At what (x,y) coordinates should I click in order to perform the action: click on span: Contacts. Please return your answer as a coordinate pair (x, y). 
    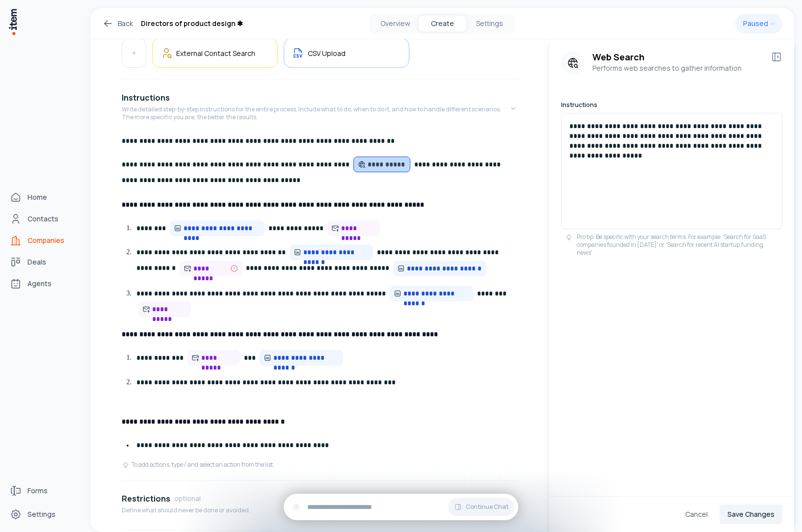
    Looking at the image, I should click on (42, 219).